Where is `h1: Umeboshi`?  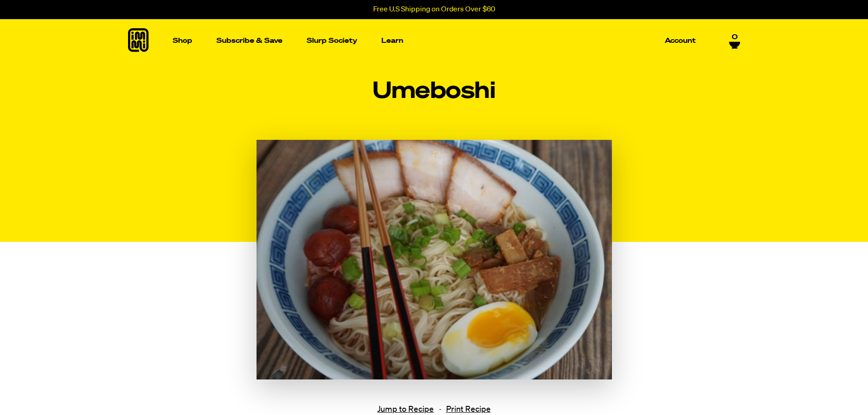 h1: Umeboshi is located at coordinates (434, 91).